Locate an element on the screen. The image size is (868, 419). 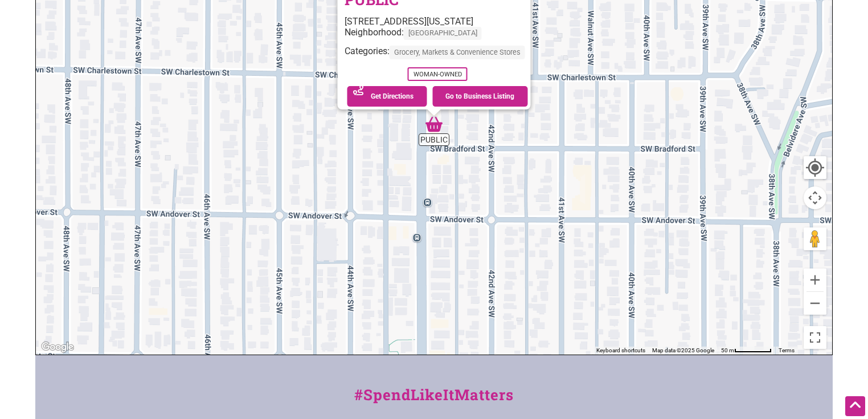
div: Scroll Back to Top is located at coordinates (855, 406).